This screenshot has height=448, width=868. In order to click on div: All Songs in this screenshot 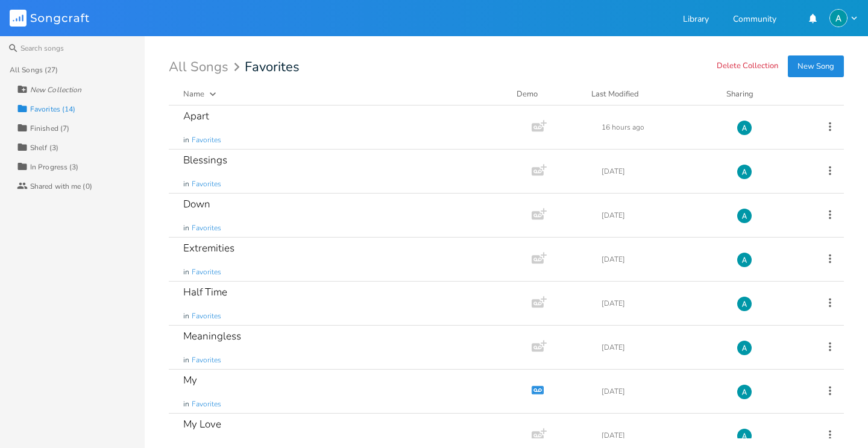, I will do `click(206, 67)`.